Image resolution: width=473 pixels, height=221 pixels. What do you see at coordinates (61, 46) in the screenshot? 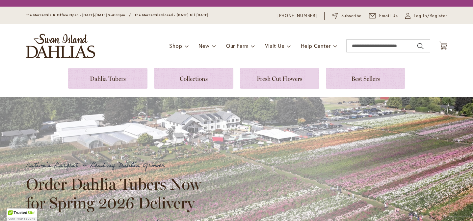
I see `a: store logo` at bounding box center [61, 46].